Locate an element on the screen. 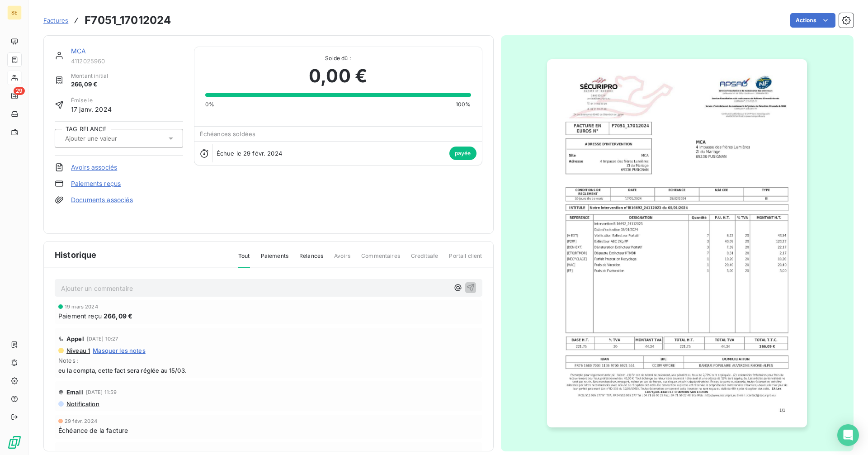 The image size is (868, 455). input: Ajouter une valeur is located at coordinates (110, 138).